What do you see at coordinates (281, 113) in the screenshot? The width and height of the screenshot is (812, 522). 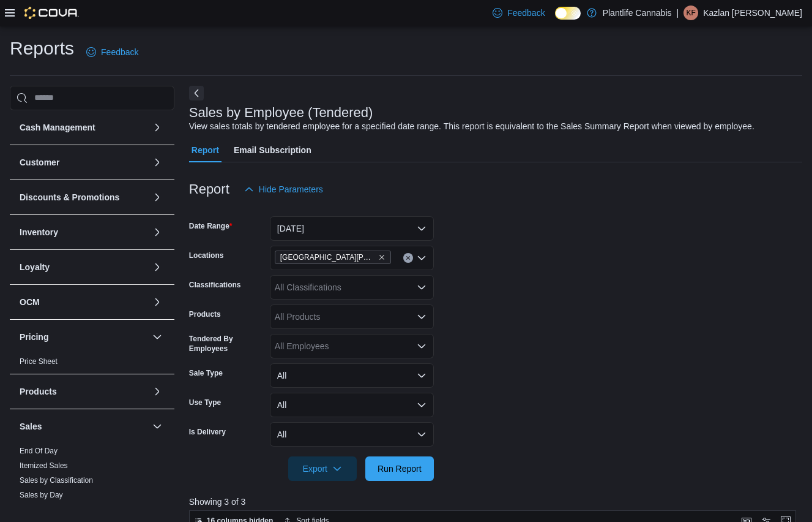 I see `h3: Sales by Employee (Tendered)` at bounding box center [281, 113].